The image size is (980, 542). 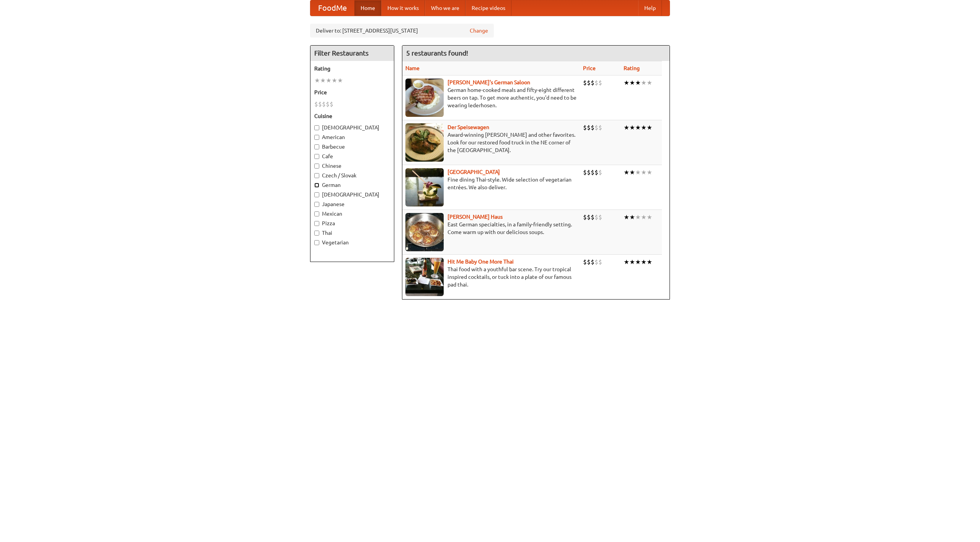 I want to click on label: Thai, so click(x=352, y=233).